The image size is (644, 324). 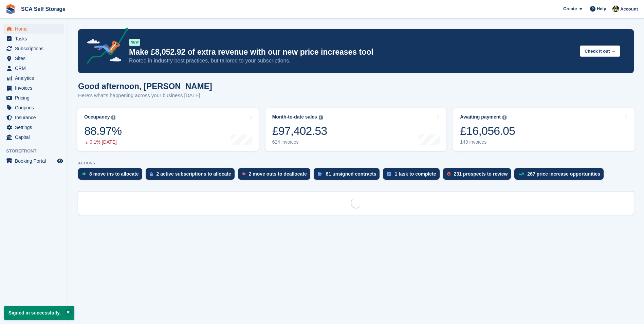 What do you see at coordinates (521, 174) in the screenshot?
I see `img: price_increase_opportunities-93ffe204e8149a01c8c9dc8f82e8f89637d9d84a8eef4429ea346261dce0b2c0.svg` at bounding box center [521, 174].